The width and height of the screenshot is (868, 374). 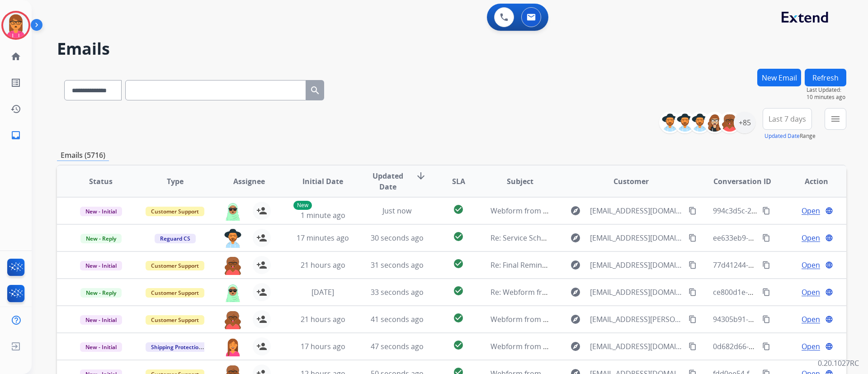 What do you see at coordinates (528, 237) in the screenshot?
I see `span: Re: Service Scheduling` at bounding box center [528, 237].